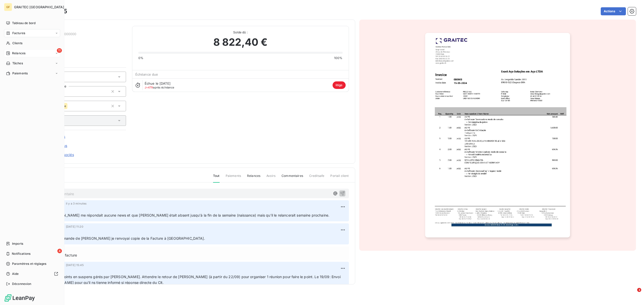 The image size is (644, 305). I want to click on button: Actions, so click(613, 11).